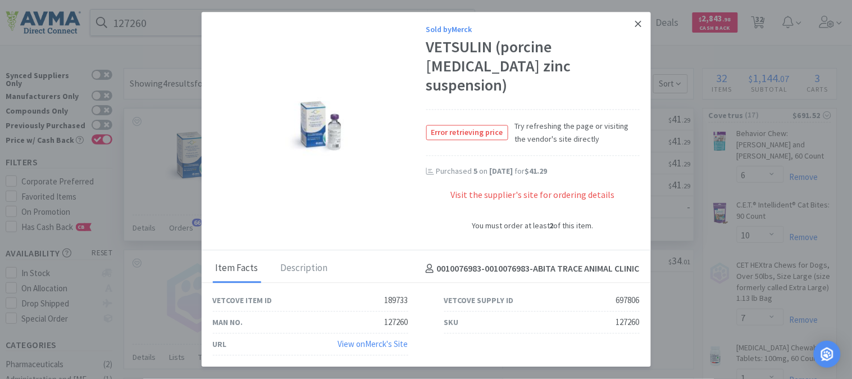 This screenshot has height=379, width=852. Describe the element at coordinates (533, 225) in the screenshot. I see `div: You must order at least of this item.` at that location.